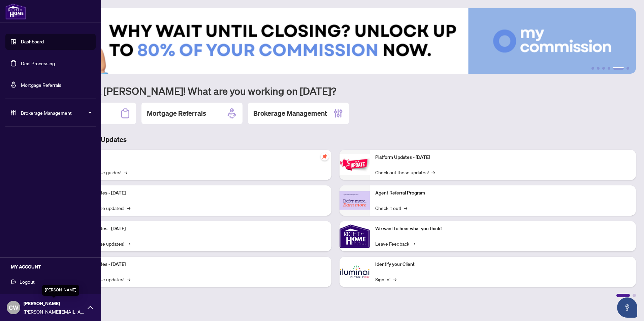 This screenshot has height=321, width=644. What do you see at coordinates (354, 200) in the screenshot?
I see `img: Agent Referral Program` at bounding box center [354, 200].